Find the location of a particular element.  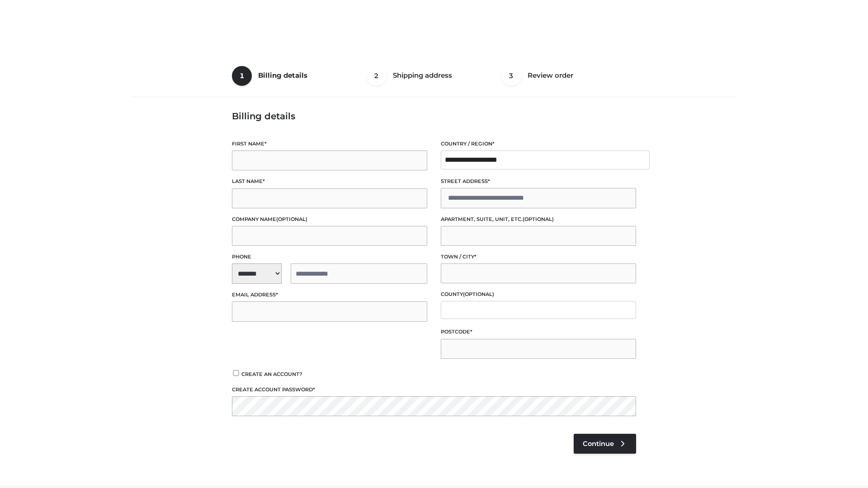

span: 1 is located at coordinates (242, 76).